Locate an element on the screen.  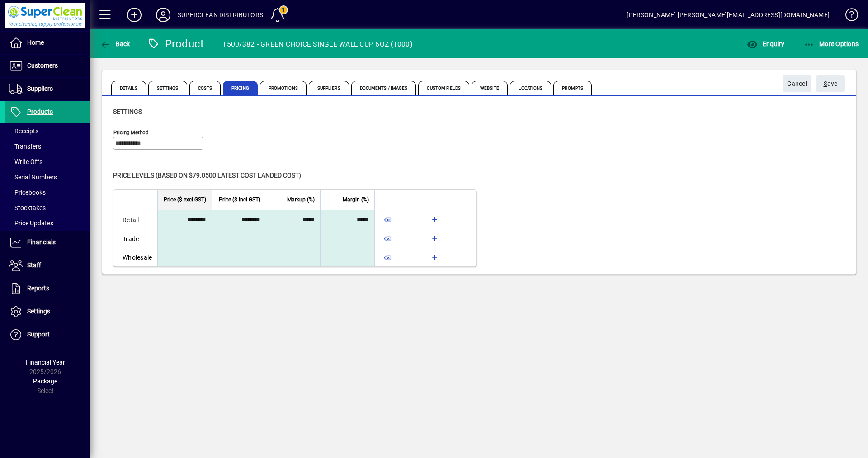
span: Receipts is located at coordinates (24, 131).